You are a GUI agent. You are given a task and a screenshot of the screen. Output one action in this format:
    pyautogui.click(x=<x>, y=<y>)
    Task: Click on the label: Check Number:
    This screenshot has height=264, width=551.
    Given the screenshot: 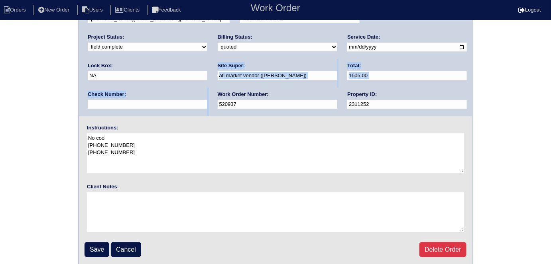 What is the action you would take?
    pyautogui.click(x=107, y=95)
    